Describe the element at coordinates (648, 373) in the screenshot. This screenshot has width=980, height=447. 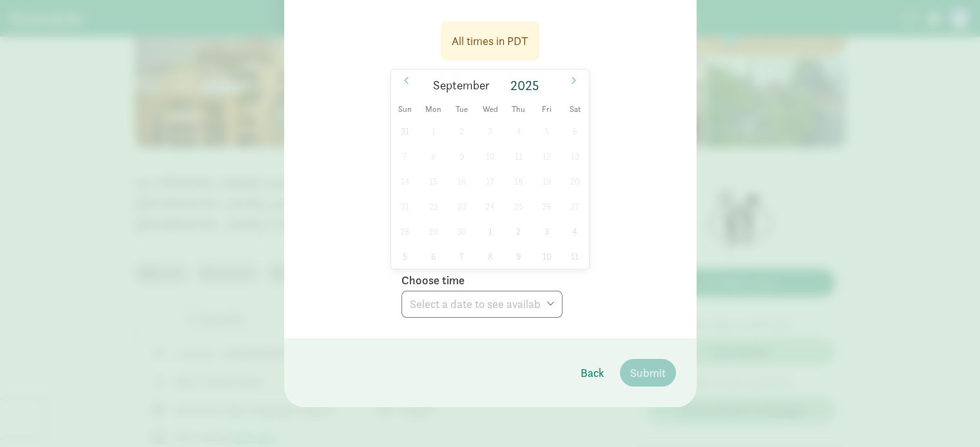
I see `span: Submit` at that location.